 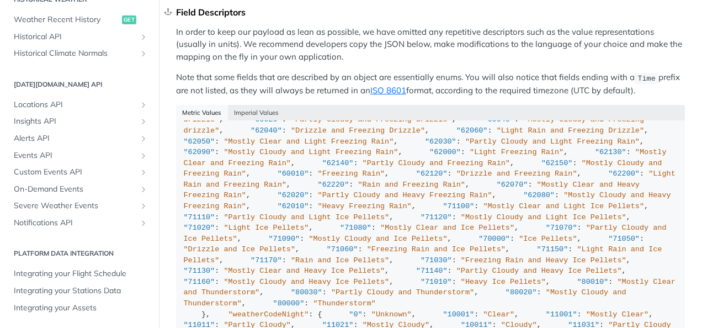 What do you see at coordinates (340, 260) in the screenshot?
I see `span: "Rain and Ice Pellets"` at bounding box center [340, 260].